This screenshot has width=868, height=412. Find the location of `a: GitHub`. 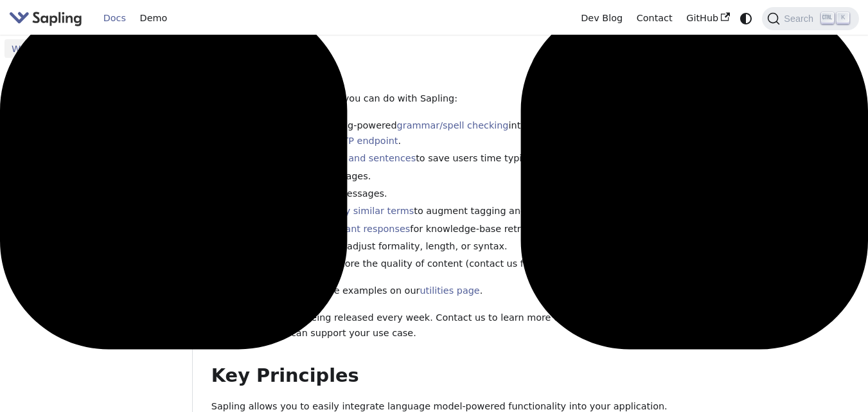

a: GitHub is located at coordinates (708, 18).